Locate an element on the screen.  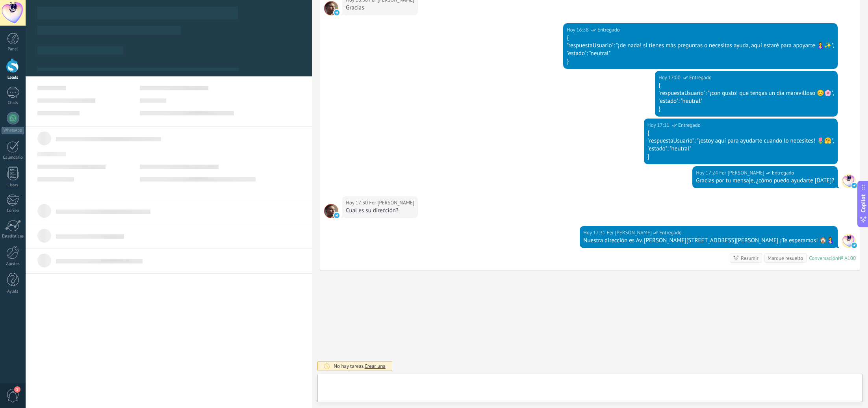
div: "respuestaUsuario": "¡con gusto! que tengas un día maravilloso 😊🌸", is located at coordinates (746, 93).